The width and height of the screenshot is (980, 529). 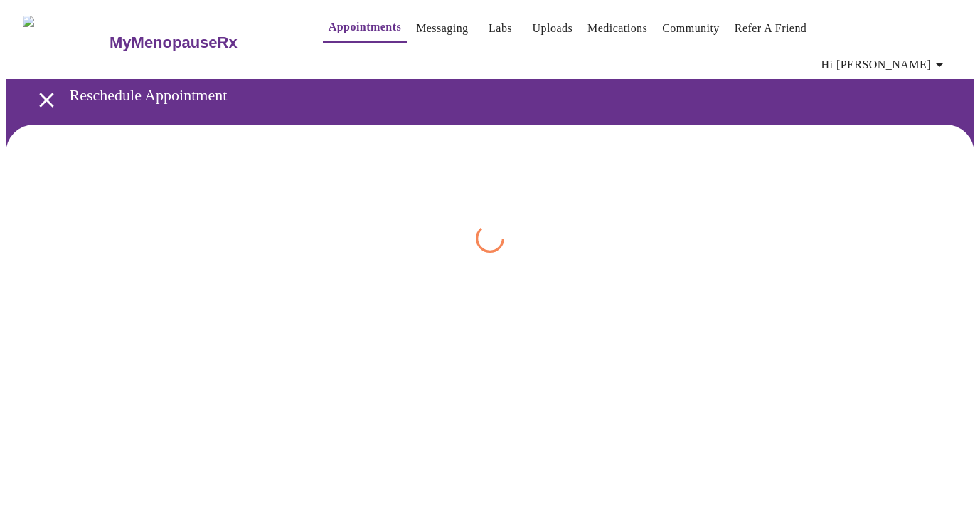 What do you see at coordinates (552, 29) in the screenshot?
I see `button: Uploads` at bounding box center [552, 29].